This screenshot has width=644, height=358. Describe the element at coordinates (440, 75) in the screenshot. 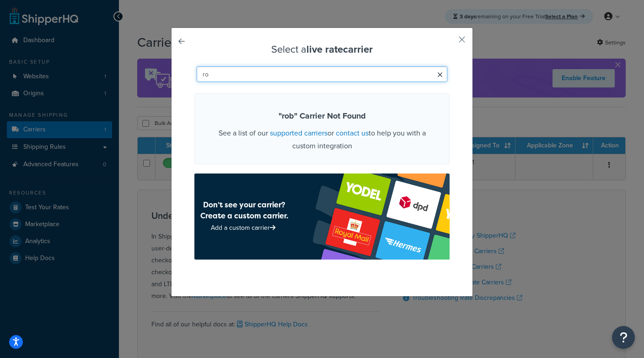

I see `span: Clear search query` at that location.